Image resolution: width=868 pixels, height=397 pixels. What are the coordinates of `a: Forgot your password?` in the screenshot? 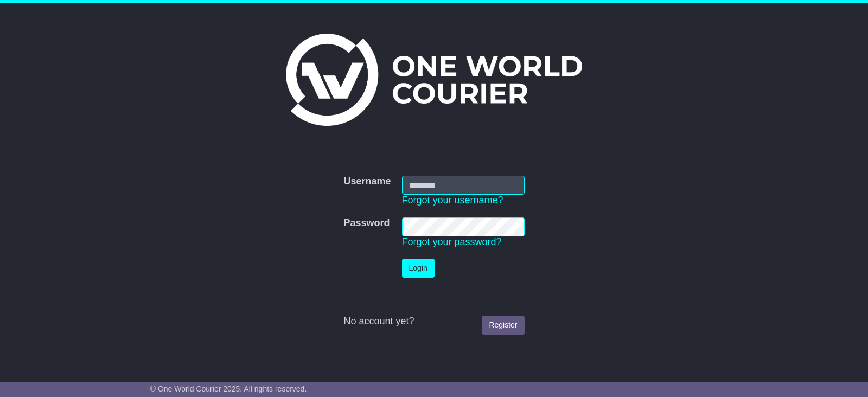 It's located at (452, 242).